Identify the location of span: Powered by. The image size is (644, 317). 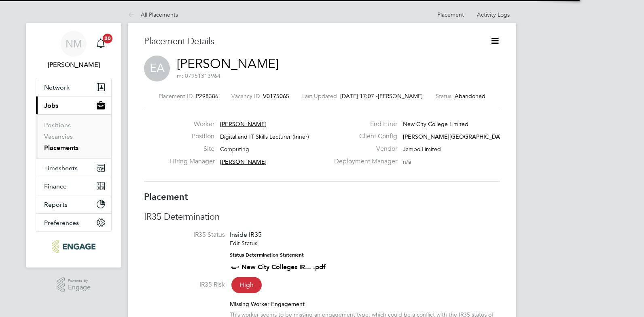
(79, 280).